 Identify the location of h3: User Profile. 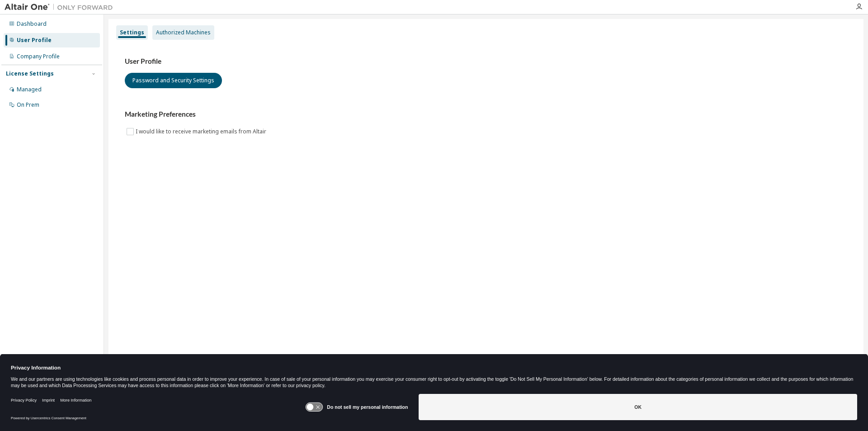
(486, 61).